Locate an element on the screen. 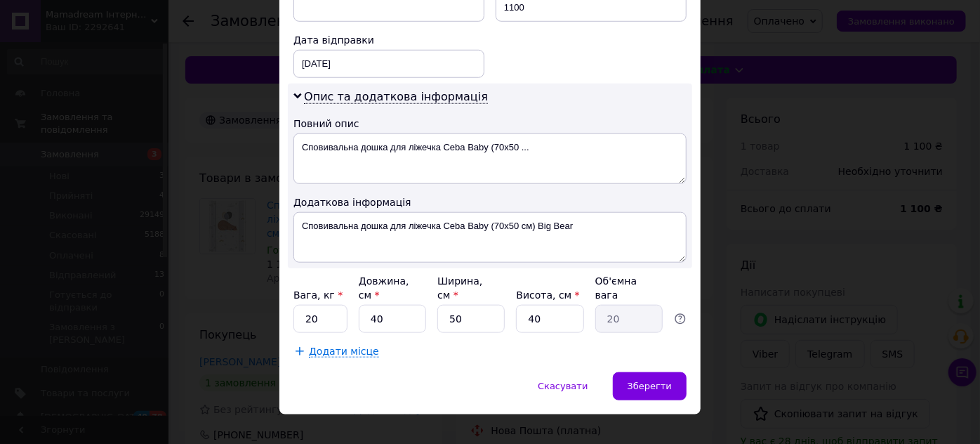 Image resolution: width=980 pixels, height=444 pixels. label: Довжина, см is located at coordinates (384, 288).